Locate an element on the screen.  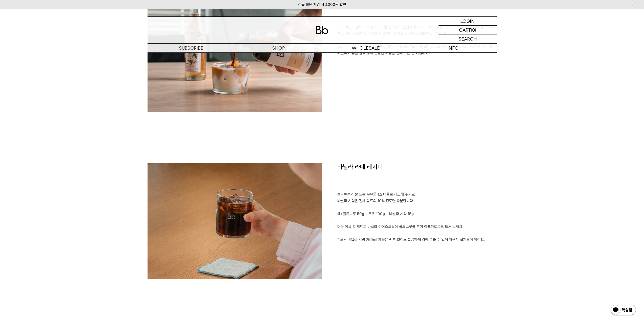
p: 더운 여름, 디저트로 바닐라 아이스크림에 콜드브루를 부어 아포카토로도 드셔 보세요. is located at coordinates (417, 227).